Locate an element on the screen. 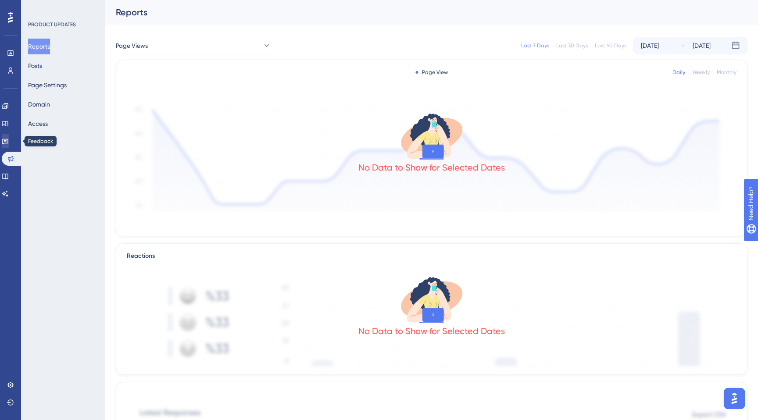 The height and width of the screenshot is (420, 758). button: Access is located at coordinates (38, 124).